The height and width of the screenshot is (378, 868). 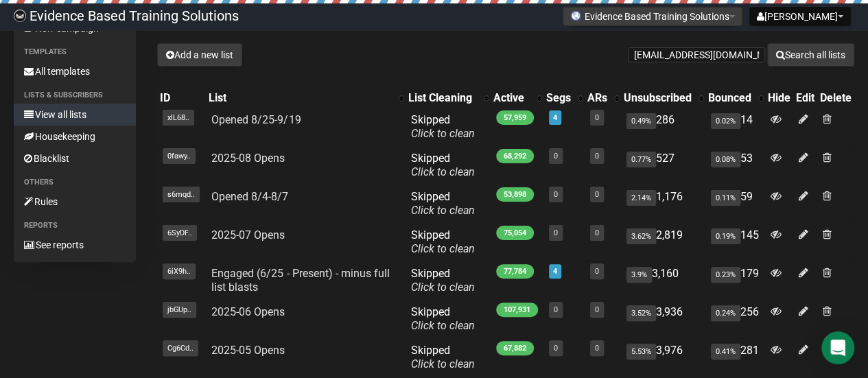 What do you see at coordinates (735, 357) in the screenshot?
I see `td: 281` at bounding box center [735, 357].